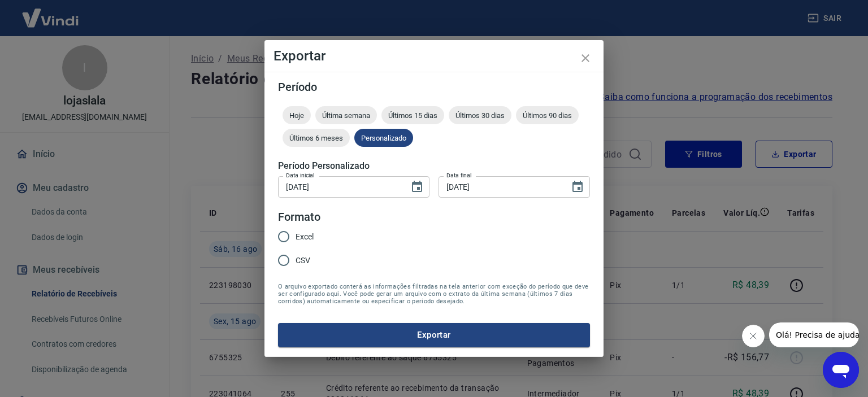 The image size is (868, 397). I want to click on button: Exportar, so click(434, 335).